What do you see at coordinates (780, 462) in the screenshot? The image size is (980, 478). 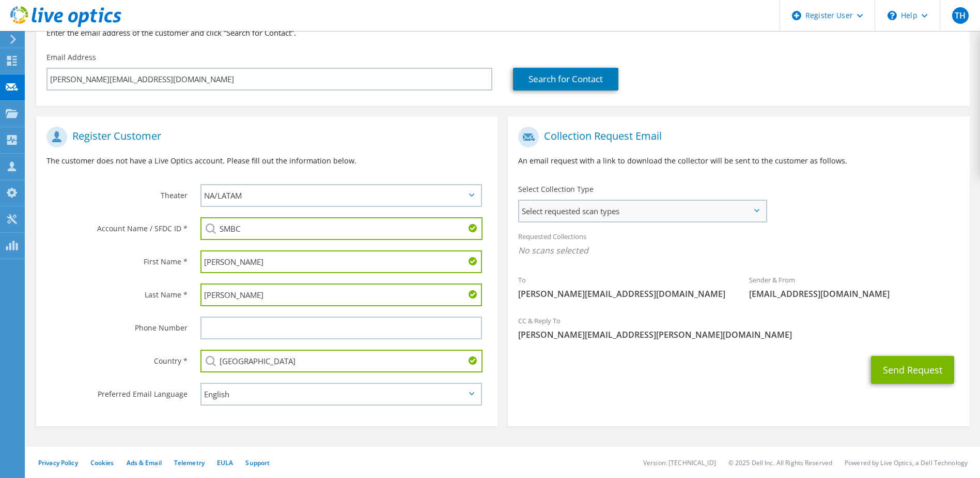 I see `li: © 2025 Dell Inc. All Rights Reserved` at bounding box center [780, 462].